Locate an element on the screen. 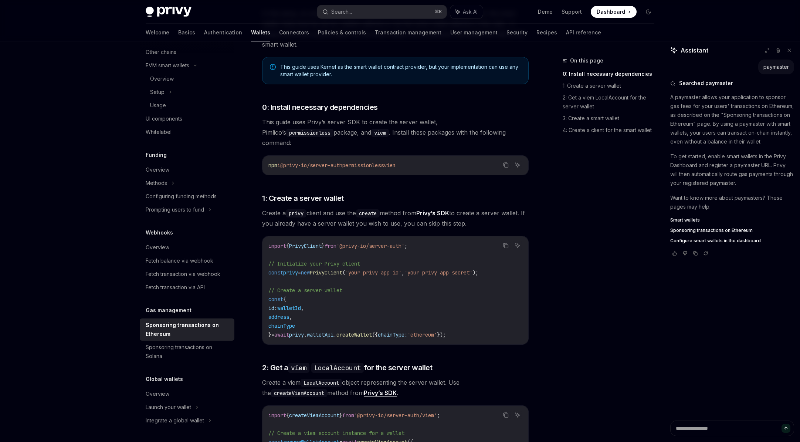 The image size is (800, 442). span: createViemAccount is located at coordinates (314, 415).